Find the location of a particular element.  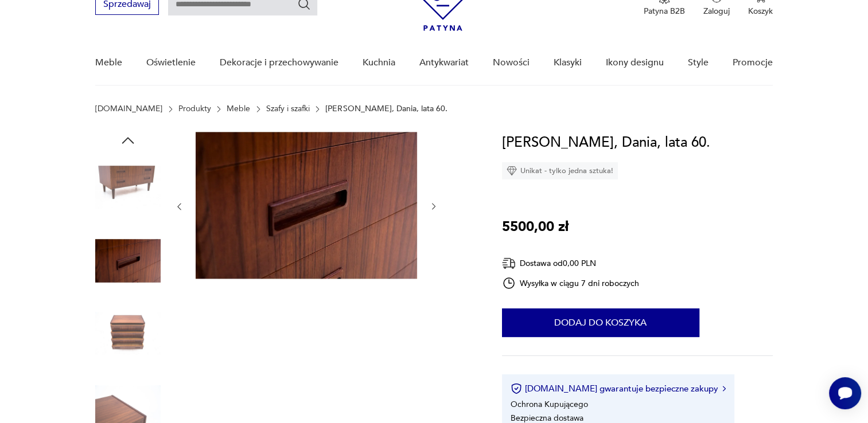

img: Ikona dostawy is located at coordinates (509, 263).